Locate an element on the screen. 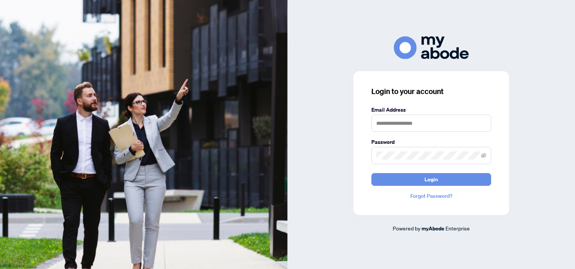 The image size is (575, 269). img: ma-logo is located at coordinates (431, 48).